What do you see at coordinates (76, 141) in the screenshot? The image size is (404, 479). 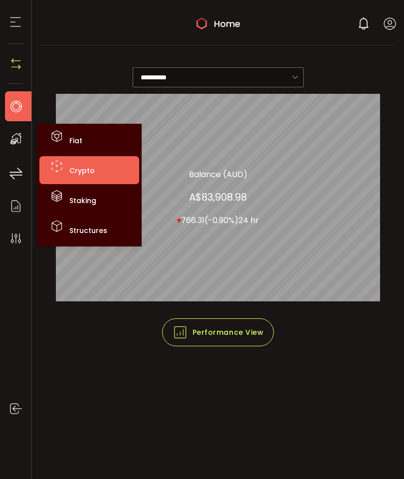 I see `span: Fiat` at bounding box center [76, 141].